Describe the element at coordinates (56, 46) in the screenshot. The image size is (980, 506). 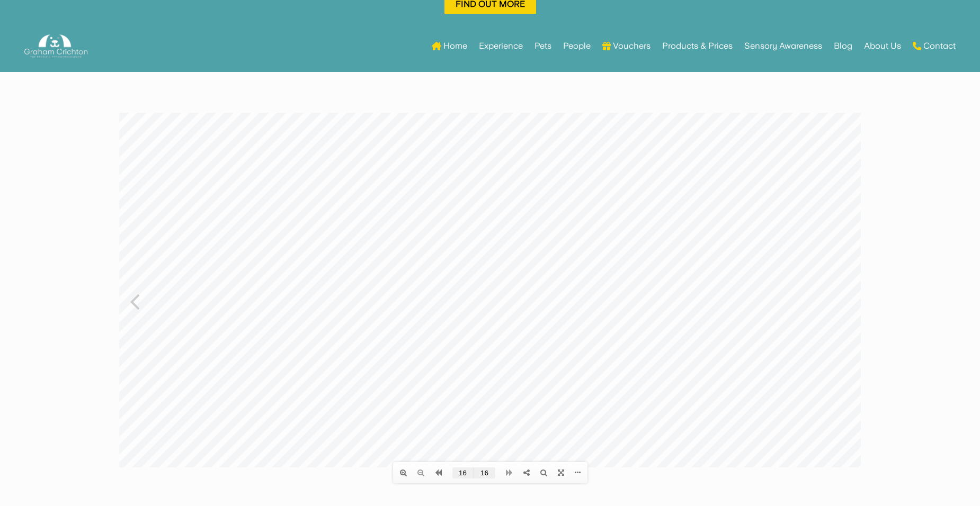
I see `img: Graham Crichton Photography Logo` at that location.